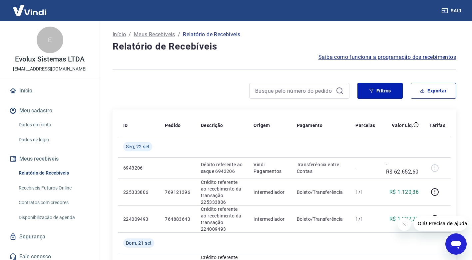 The height and width of the screenshot is (260, 472). What do you see at coordinates (54, 173) in the screenshot?
I see `a: Relatório de Recebíveis` at bounding box center [54, 173].